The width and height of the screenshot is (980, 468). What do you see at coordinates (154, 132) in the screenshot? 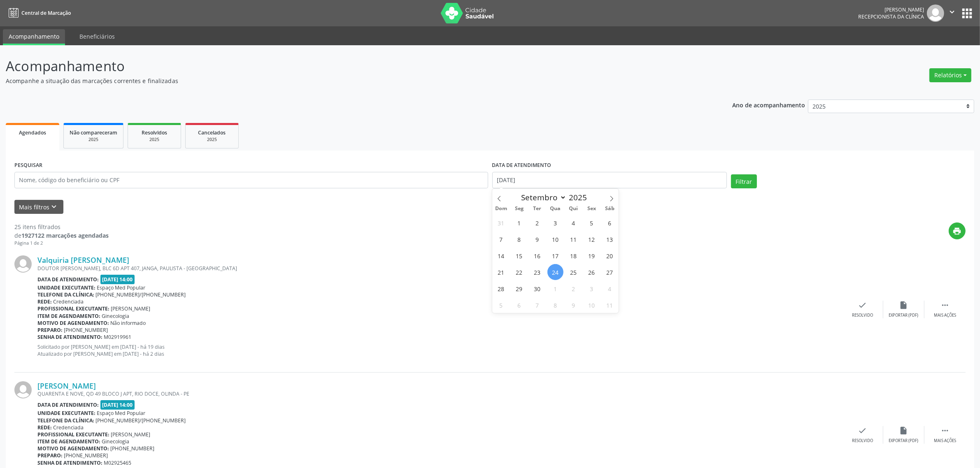
I see `span: Resolvidos` at bounding box center [154, 132].